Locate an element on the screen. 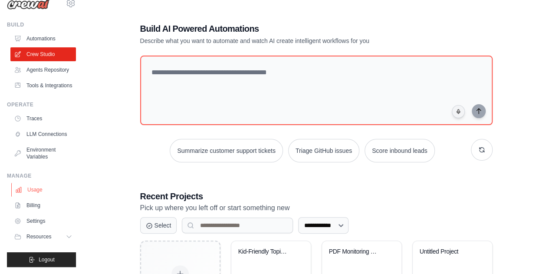 The width and height of the screenshot is (549, 274). h1: Build AI Powered Automations is located at coordinates (286, 29).